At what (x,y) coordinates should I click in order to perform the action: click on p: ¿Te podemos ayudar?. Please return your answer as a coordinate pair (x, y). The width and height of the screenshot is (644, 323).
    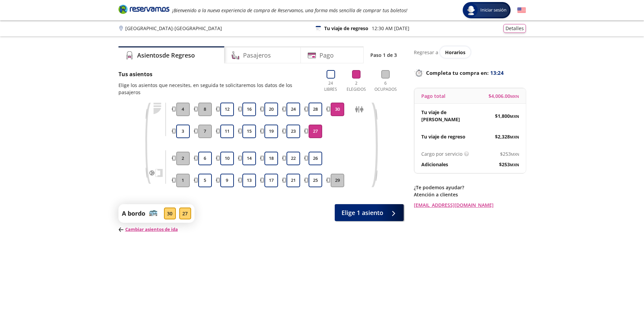
    Looking at the image, I should click on (470, 187).